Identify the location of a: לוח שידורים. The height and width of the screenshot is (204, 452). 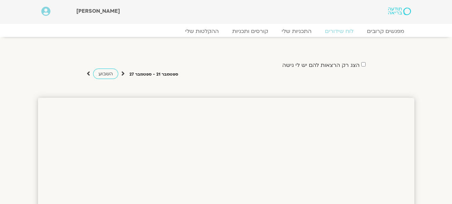
(339, 31).